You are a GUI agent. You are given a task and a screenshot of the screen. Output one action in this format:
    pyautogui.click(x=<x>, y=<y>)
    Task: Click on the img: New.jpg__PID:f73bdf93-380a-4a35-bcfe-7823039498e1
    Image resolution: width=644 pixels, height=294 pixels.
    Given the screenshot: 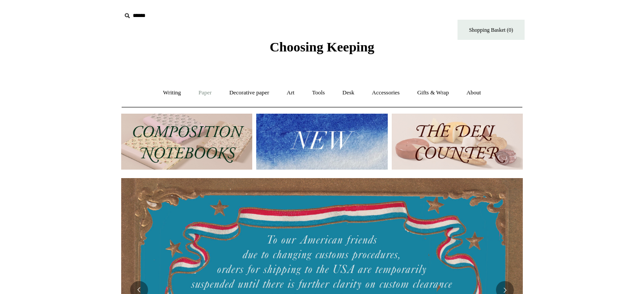 What is the action you would take?
    pyautogui.click(x=322, y=141)
    